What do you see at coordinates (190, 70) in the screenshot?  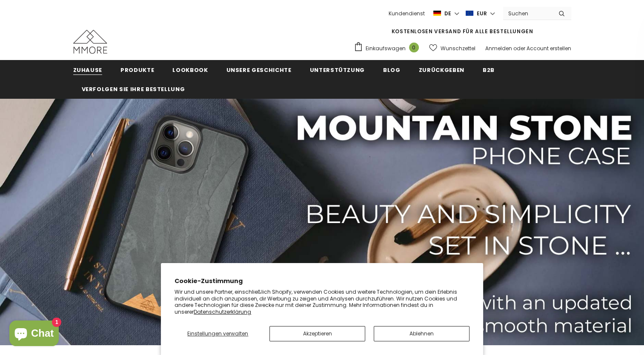 I see `span: Lookbook` at bounding box center [190, 70].